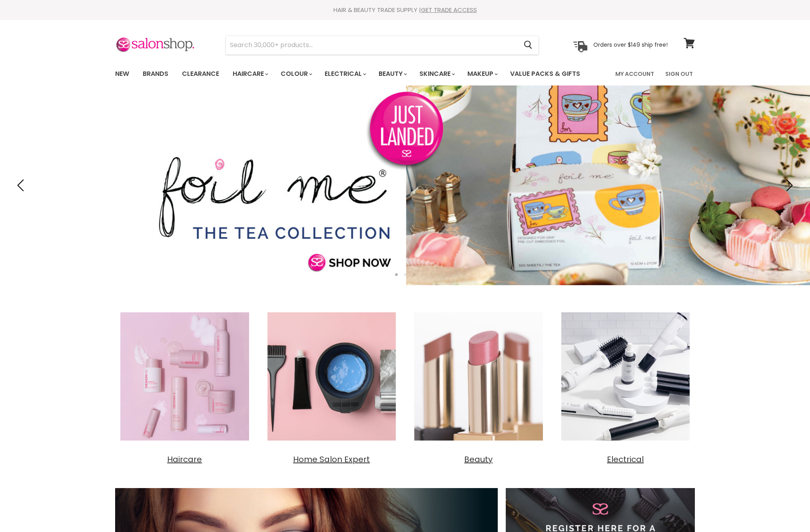 The image size is (810, 532). What do you see at coordinates (478, 377) in the screenshot?
I see `img: Beauty` at bounding box center [478, 377].